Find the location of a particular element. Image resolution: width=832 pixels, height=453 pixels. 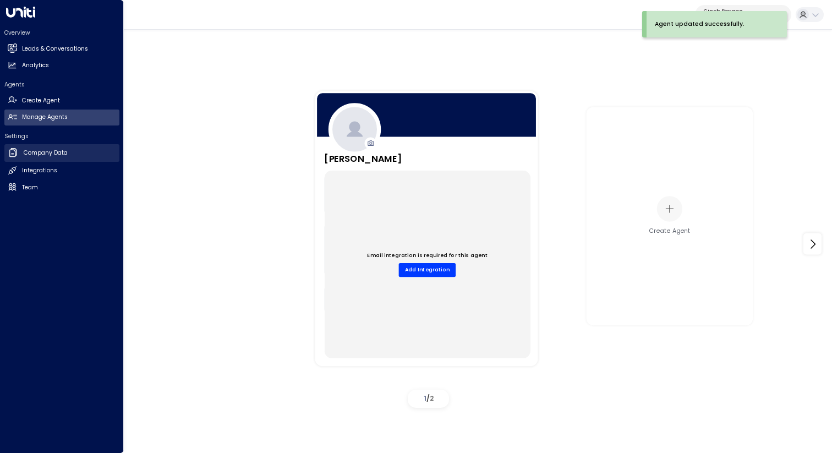

div: Agent updated successfully. is located at coordinates (699, 24).